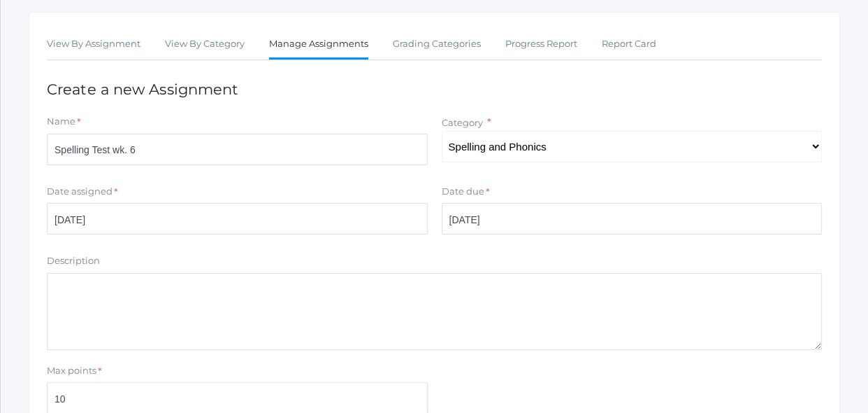  Describe the element at coordinates (463, 192) in the screenshot. I see `label: Date due` at that location.